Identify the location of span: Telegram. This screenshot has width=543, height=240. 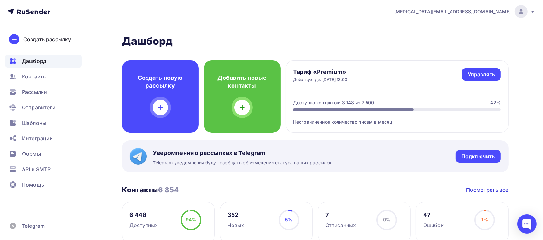
(33, 226).